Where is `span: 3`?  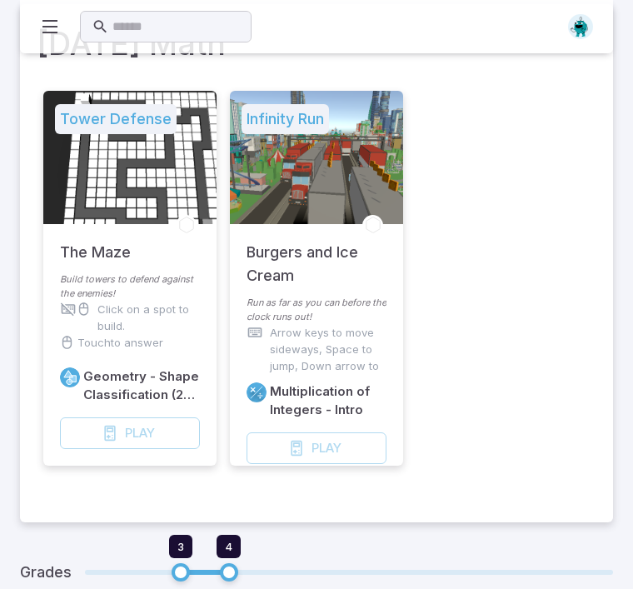 span: 3 is located at coordinates (181, 546).